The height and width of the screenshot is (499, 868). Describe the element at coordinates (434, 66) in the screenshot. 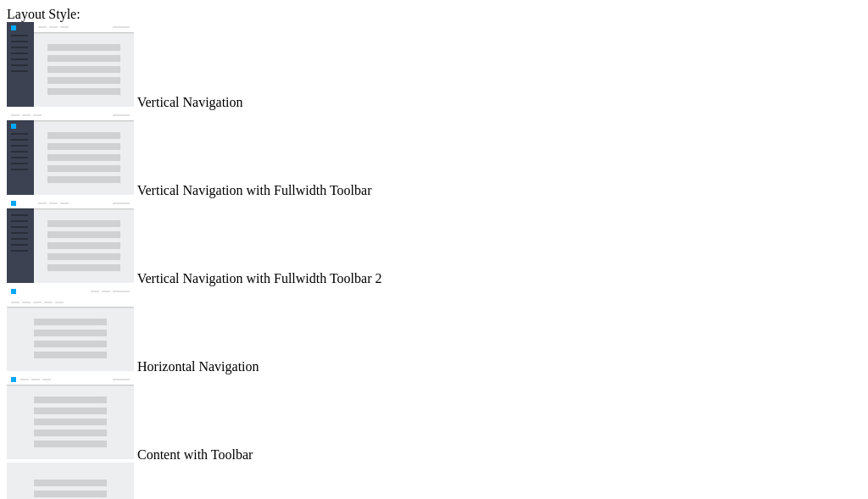

I see `md-radio-button: Vertical Navigation` at that location.